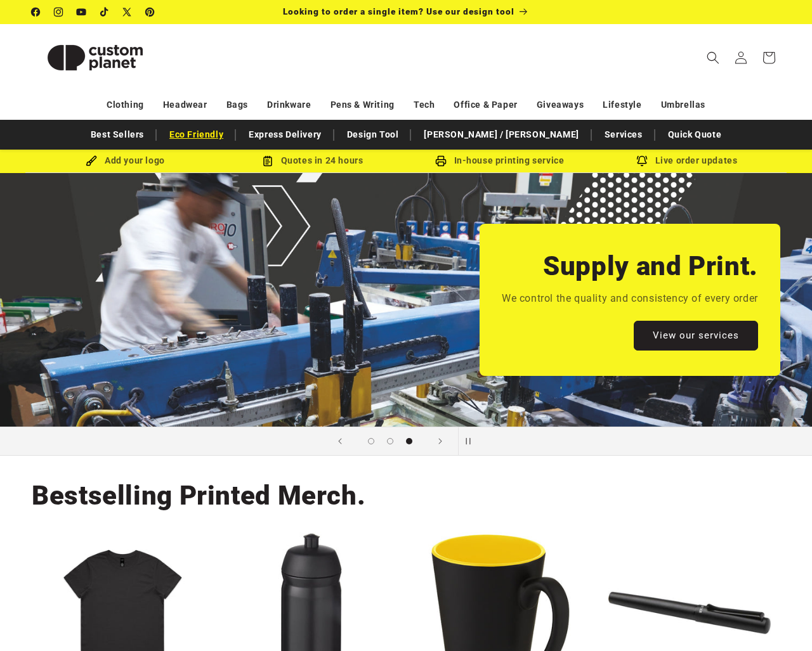 This screenshot has width=812, height=651. I want to click on a: View our services, so click(696, 335).